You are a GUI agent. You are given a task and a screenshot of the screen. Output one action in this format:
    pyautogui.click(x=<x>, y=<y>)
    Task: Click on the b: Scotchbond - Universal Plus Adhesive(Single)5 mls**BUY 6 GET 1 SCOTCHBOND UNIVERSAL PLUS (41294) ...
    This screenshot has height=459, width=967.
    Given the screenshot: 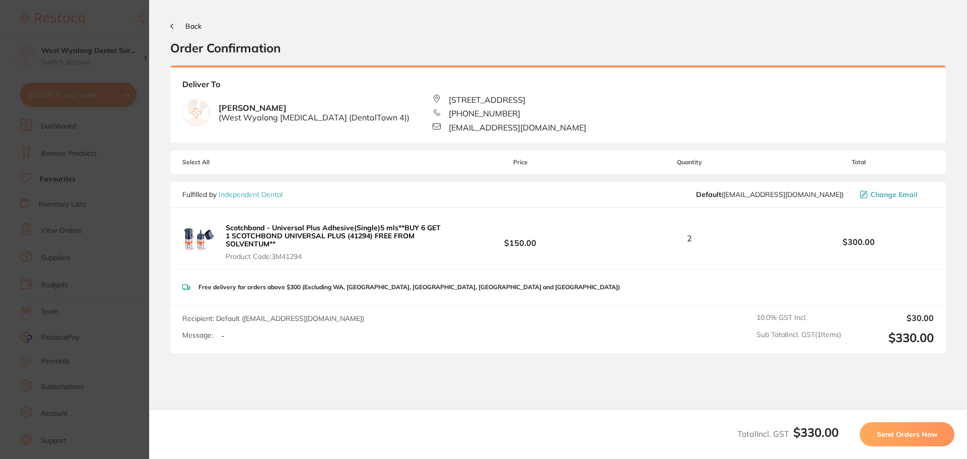 What is the action you would take?
    pyautogui.click(x=333, y=236)
    